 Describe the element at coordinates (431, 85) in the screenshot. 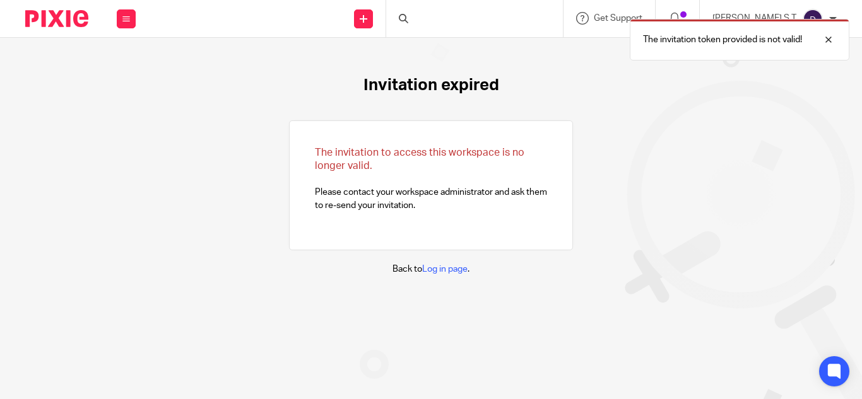

I see `h1: Invitation expired` at that location.